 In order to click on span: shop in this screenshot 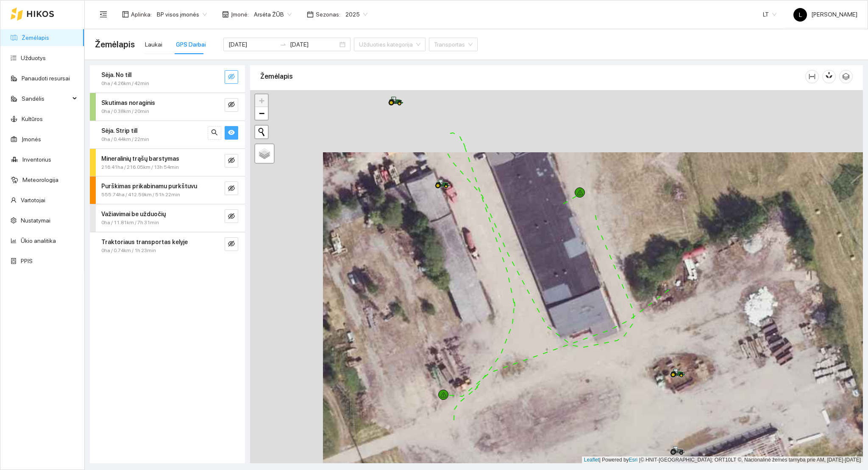, I will do `click(226, 15)`.